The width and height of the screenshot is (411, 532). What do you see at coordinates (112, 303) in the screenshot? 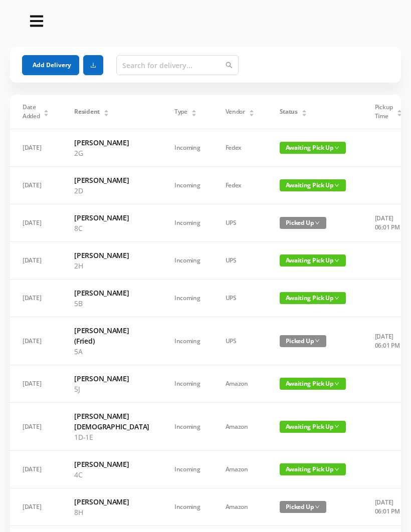
I see `p: 5B` at bounding box center [112, 303].